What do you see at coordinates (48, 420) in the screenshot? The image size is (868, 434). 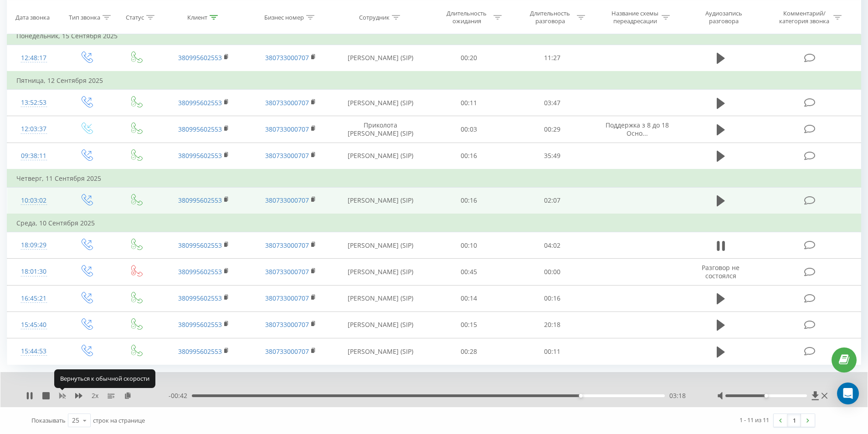 I see `span: Показывать` at bounding box center [48, 420].